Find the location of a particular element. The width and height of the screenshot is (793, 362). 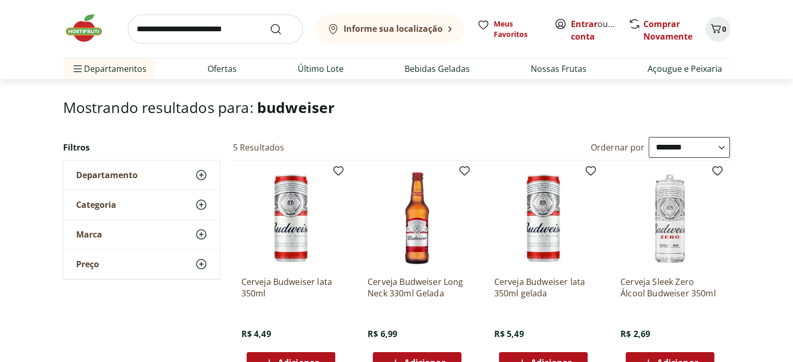

p: Cerveja Budweiser lata 350ml is located at coordinates (291, 288).